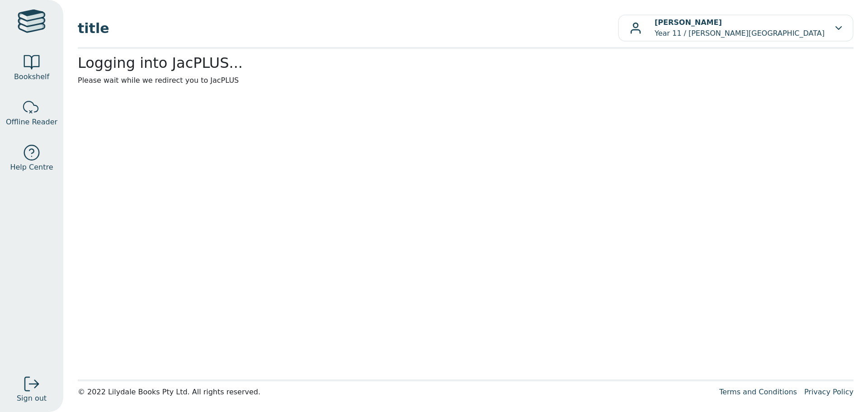 Image resolution: width=868 pixels, height=412 pixels. I want to click on p: Please wait while we redirect you to JacPLUS, so click(466, 80).